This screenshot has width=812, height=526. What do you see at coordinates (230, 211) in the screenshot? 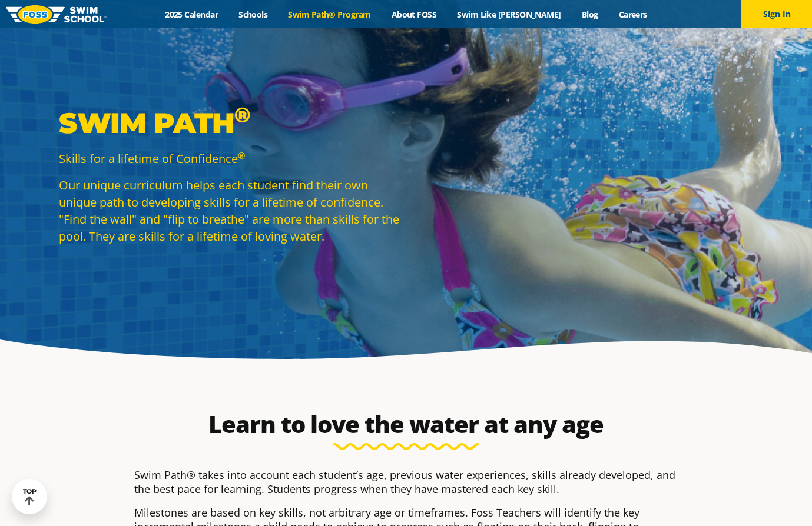
I see `p: Our unique curriculum helps each student find their own unique path to developing skills for a li...` at bounding box center [230, 211].